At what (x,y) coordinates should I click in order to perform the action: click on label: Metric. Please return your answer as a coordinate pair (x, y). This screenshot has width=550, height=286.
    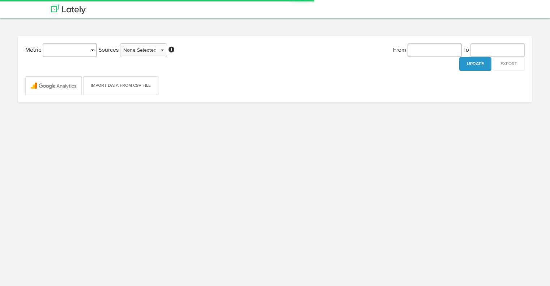
    Looking at the image, I should click on (33, 50).